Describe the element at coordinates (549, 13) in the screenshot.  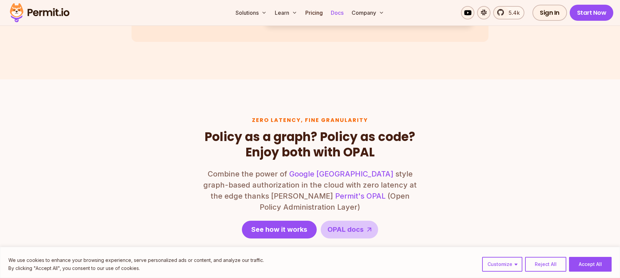
I see `a: Sign In` at that location.